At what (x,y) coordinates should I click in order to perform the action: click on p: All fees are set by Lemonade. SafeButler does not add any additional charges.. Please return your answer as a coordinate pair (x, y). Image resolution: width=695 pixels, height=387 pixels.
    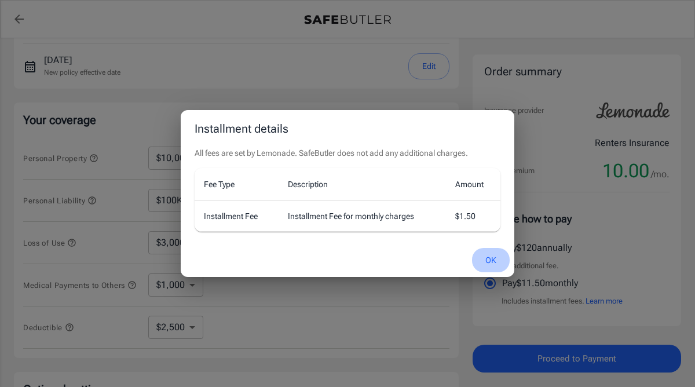
    Looking at the image, I should click on (347, 153).